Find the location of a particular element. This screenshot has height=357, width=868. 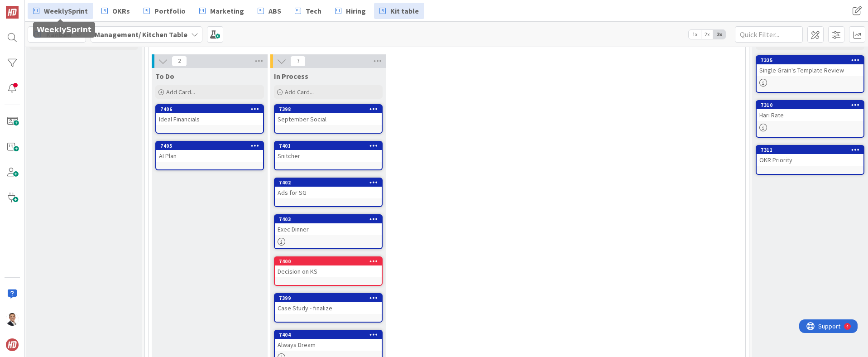

div: September Social is located at coordinates (328, 119).